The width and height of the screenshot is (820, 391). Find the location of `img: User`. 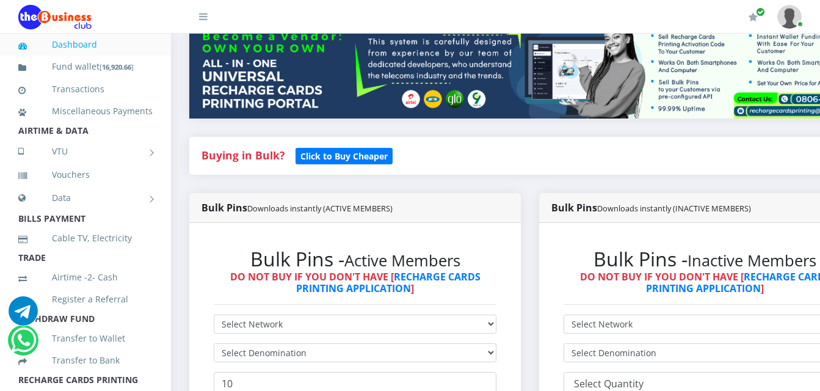

img: User is located at coordinates (789, 16).